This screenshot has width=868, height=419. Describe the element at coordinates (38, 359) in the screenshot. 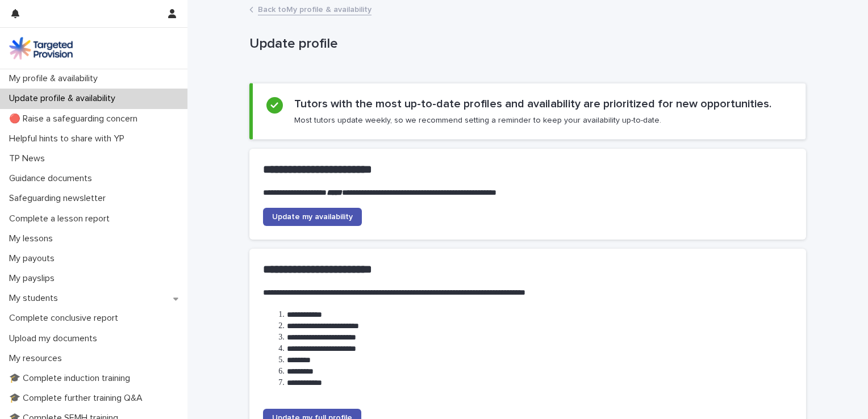

I see `p: My resources` at that location.